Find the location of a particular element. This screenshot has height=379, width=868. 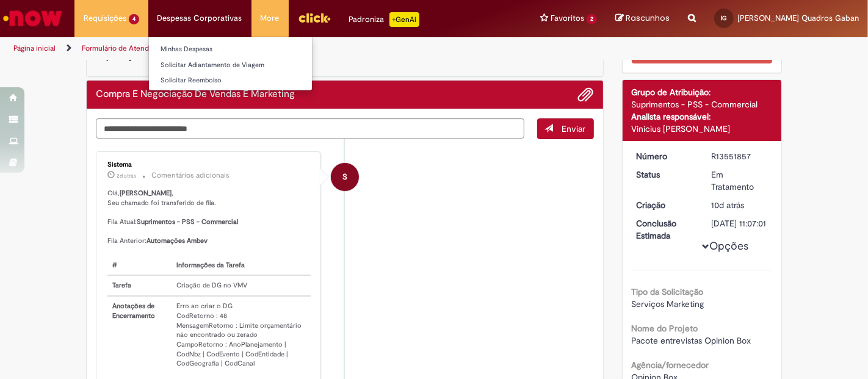

a: Minhas Despesas is located at coordinates (230, 49).